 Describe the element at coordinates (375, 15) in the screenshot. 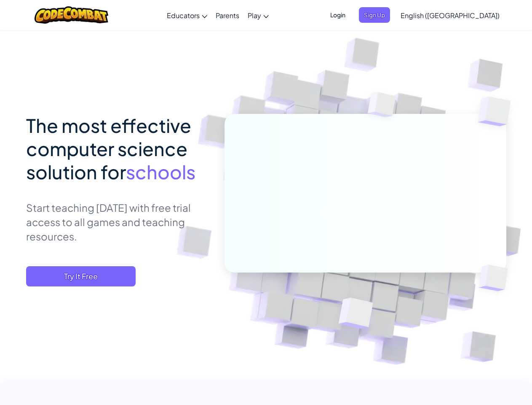

I see `span: Sign Up` at that location.